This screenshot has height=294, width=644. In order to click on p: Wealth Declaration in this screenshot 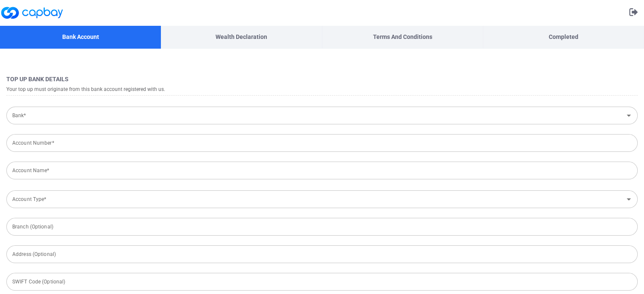, I will do `click(241, 37)`.